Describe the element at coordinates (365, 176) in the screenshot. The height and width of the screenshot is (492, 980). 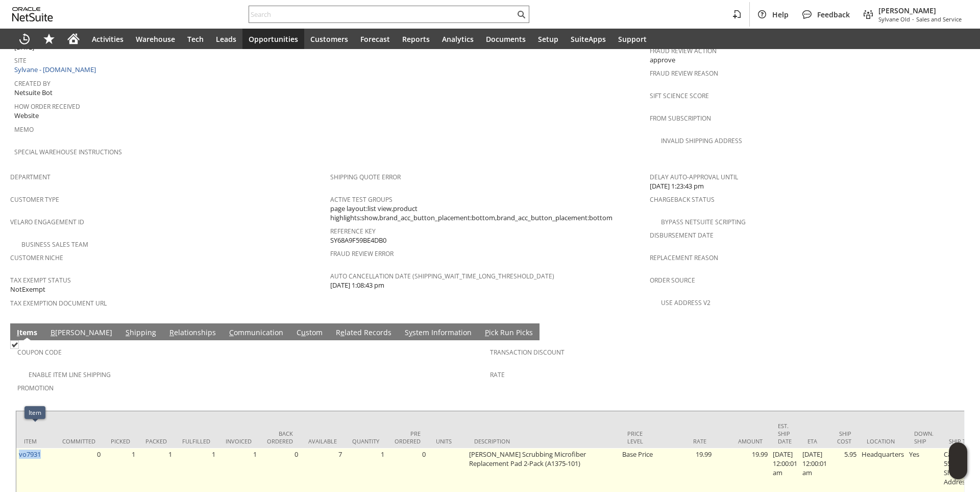
I see `a: Shipping Quote Error` at that location.